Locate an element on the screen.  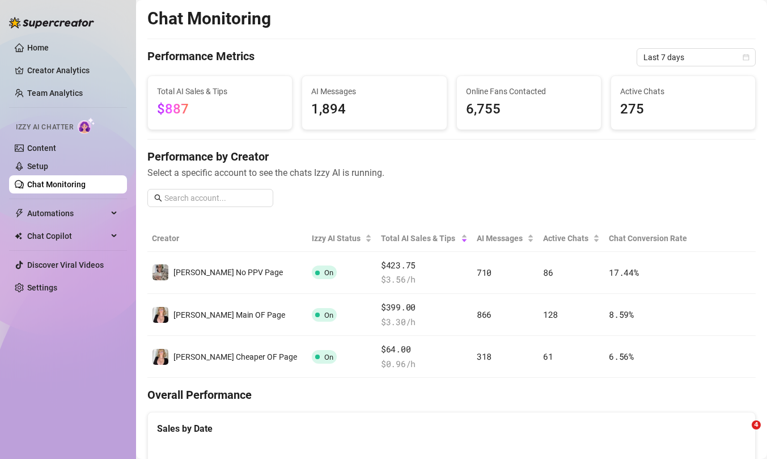
span: 8.59 % is located at coordinates (622, 314).